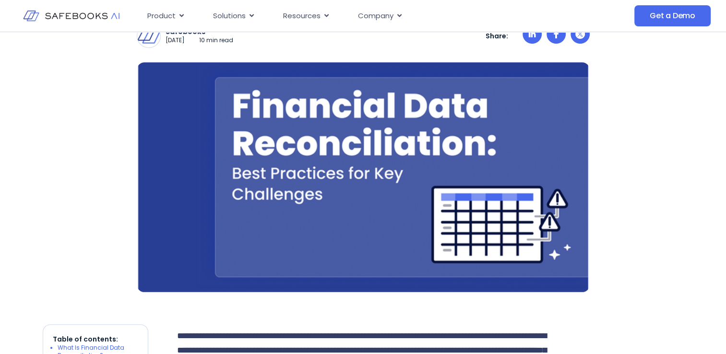 This screenshot has height=354, width=726. What do you see at coordinates (161, 16) in the screenshot?
I see `span: Product` at bounding box center [161, 16].